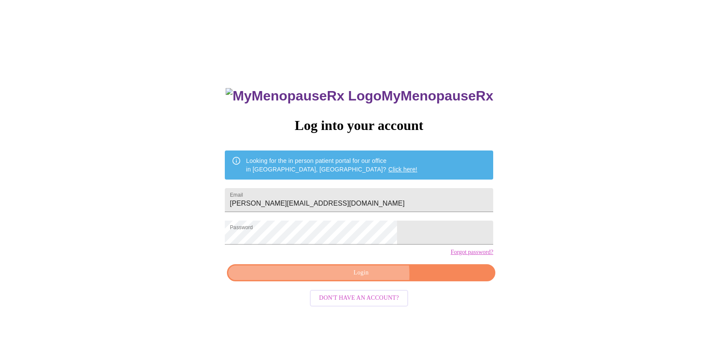 Image resolution: width=718 pixels, height=354 pixels. I want to click on button: Don't have an account?, so click(359, 298).